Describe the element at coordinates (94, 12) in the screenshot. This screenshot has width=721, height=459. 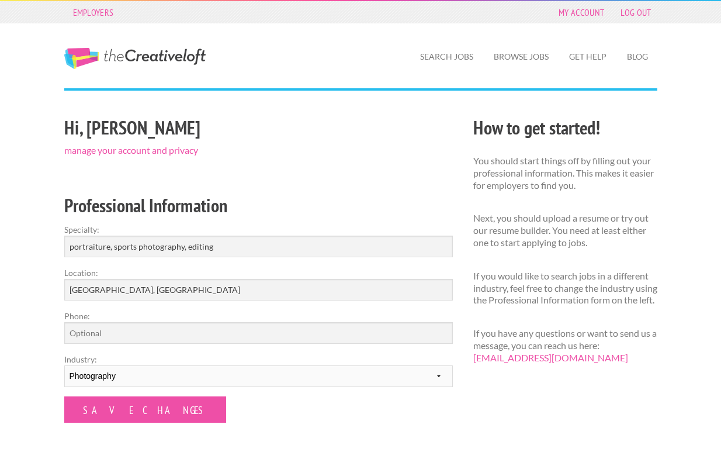
I see `a: Employers` at that location.